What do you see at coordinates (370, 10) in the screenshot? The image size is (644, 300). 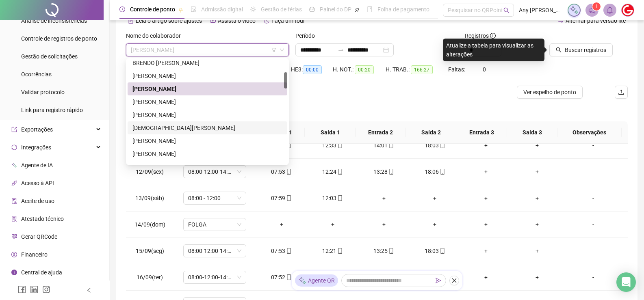 I see `span: book` at bounding box center [370, 10].